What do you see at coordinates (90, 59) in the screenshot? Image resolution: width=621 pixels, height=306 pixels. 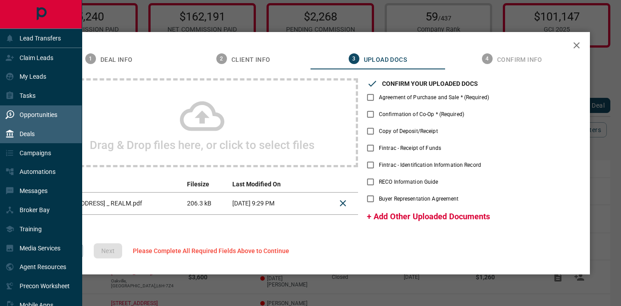 I see `text: 1` at bounding box center [90, 59].